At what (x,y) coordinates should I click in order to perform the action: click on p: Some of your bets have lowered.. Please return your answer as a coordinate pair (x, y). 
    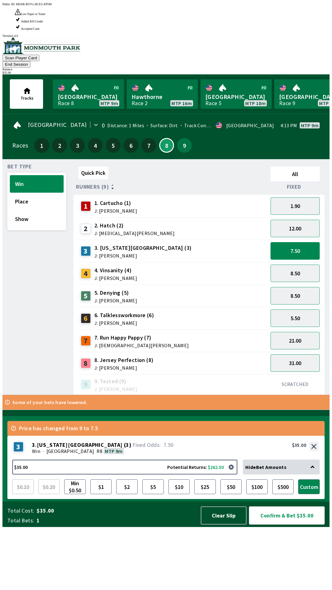
    Looking at the image, I should click on (49, 402).